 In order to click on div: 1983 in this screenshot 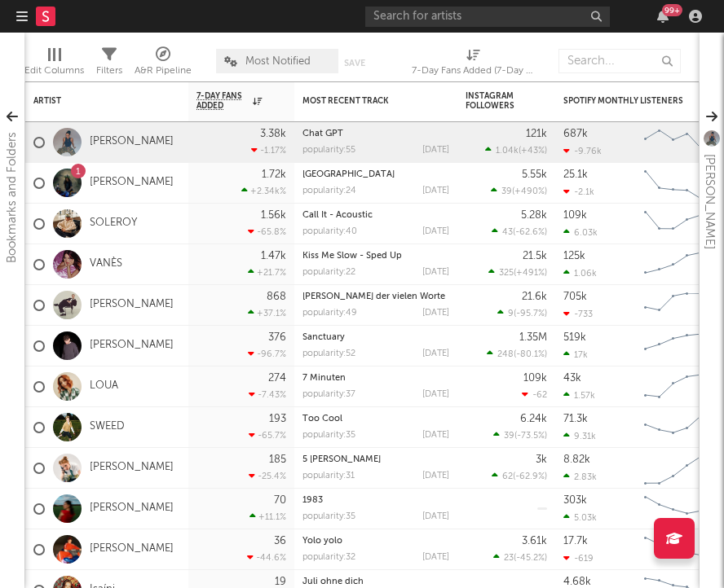, I will do `click(376, 501)`.